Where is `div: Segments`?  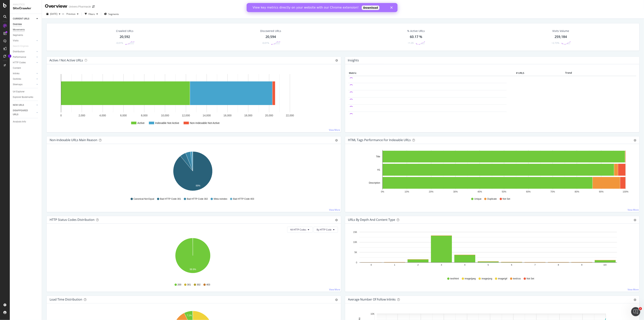 div: Segments is located at coordinates (18, 35).